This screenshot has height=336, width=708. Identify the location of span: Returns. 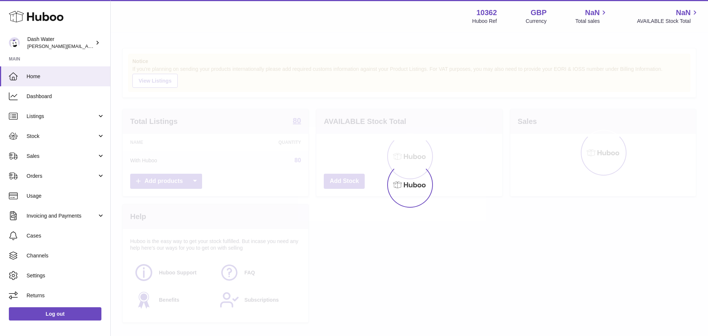
(66, 295).